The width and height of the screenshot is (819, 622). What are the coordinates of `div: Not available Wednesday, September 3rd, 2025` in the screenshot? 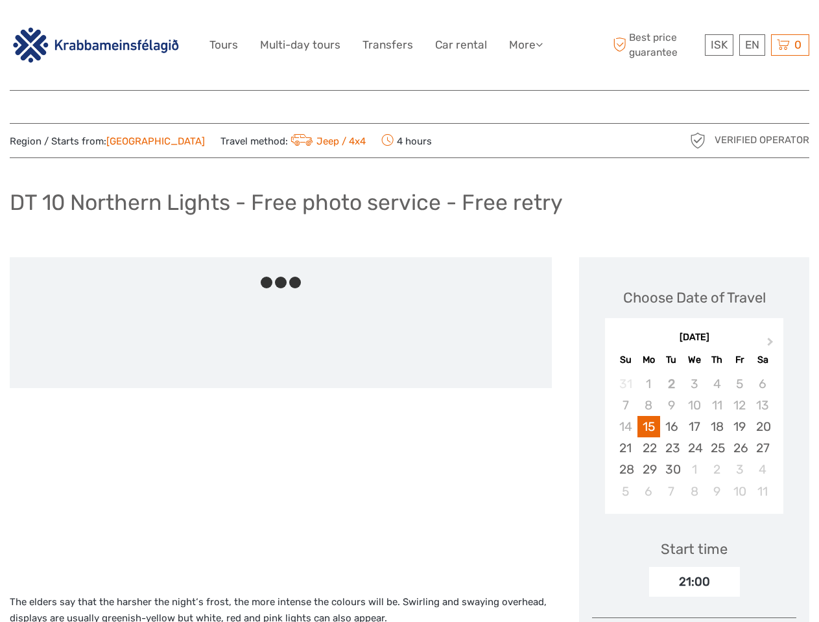 It's located at (694, 384).